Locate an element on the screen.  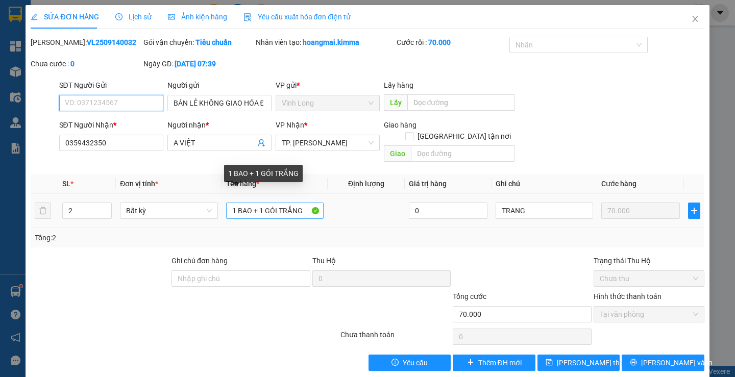
span: Tại văn phòng is located at coordinates (648, 314).